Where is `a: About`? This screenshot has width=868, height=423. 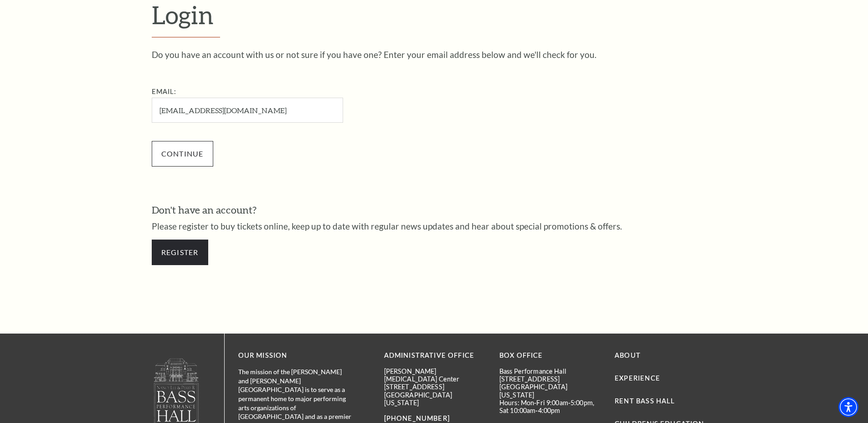
a: About is located at coordinates (628, 355).